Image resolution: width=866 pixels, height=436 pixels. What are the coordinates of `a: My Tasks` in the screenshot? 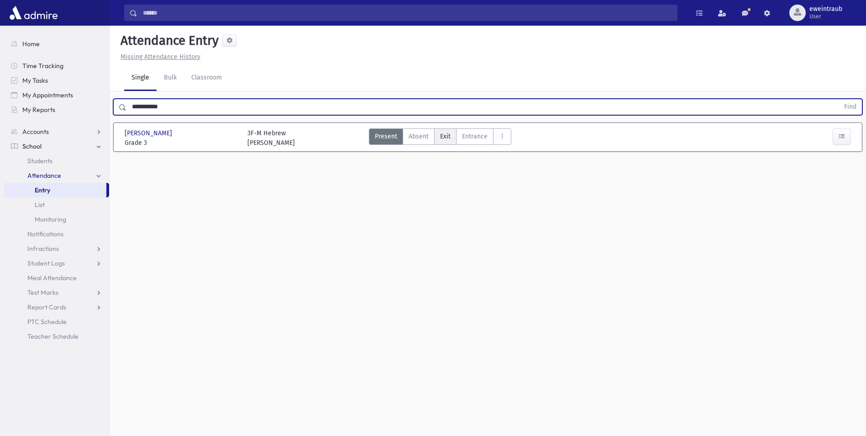 It's located at (56, 80).